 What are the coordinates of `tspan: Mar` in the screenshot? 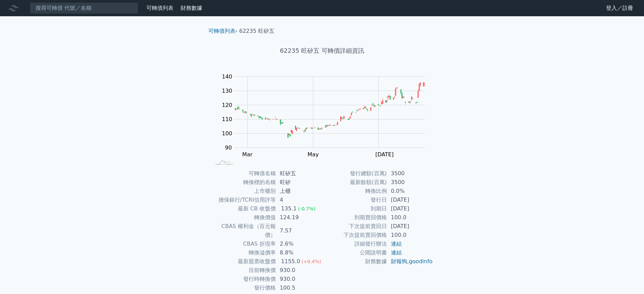 It's located at (247, 154).